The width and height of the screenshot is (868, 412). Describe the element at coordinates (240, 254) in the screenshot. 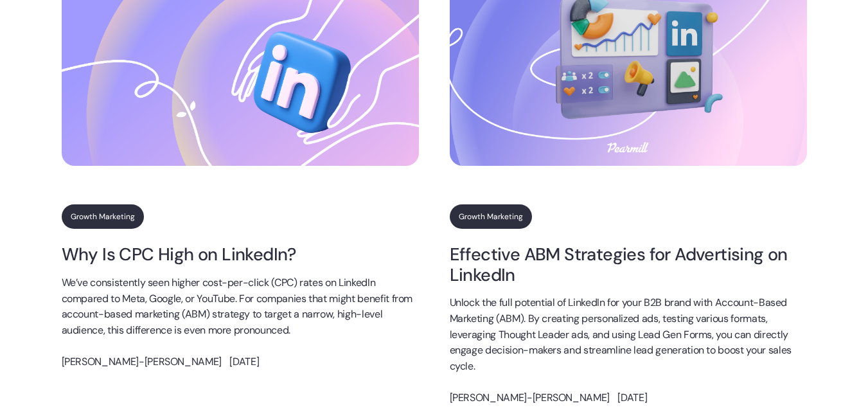

I see `a: Why Is CPC High on LinkedIn?` at that location.